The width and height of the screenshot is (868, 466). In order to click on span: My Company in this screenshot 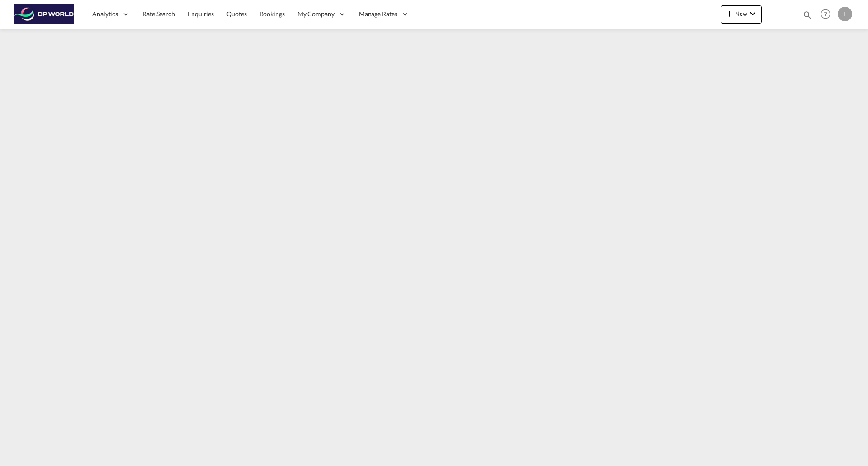, I will do `click(316, 14)`.